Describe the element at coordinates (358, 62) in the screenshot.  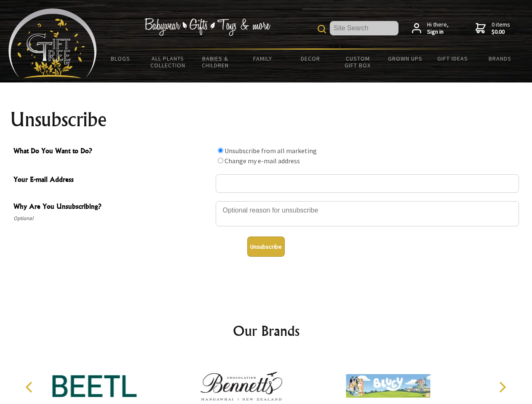
I see `a: Custom Gift Box` at that location.